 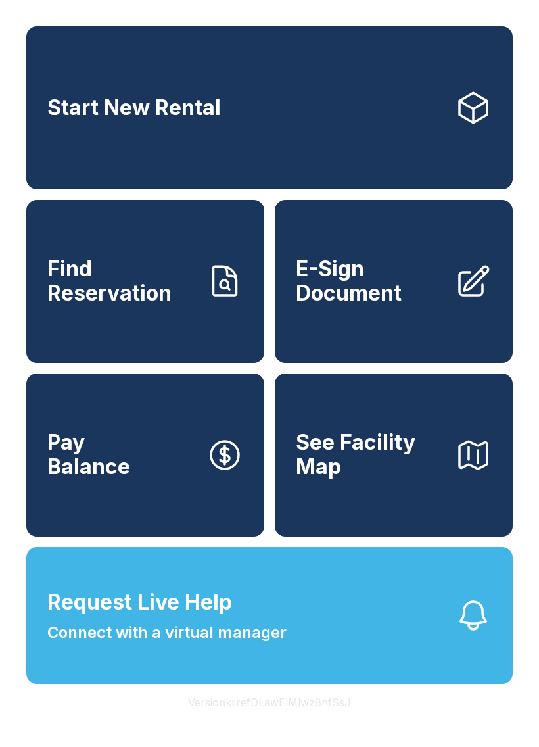 What do you see at coordinates (139, 602) in the screenshot?
I see `span: Request Live Help` at bounding box center [139, 602].